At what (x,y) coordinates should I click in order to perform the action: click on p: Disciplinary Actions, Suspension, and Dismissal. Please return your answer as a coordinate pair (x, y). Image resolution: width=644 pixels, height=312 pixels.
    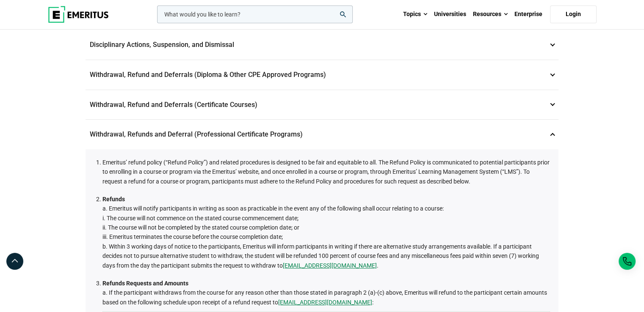
    Looking at the image, I should click on (322, 45).